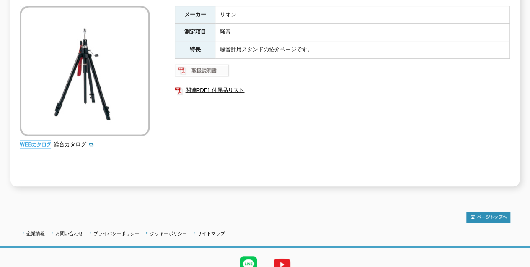  Describe the element at coordinates (195, 15) in the screenshot. I see `th: メーカー` at that location.